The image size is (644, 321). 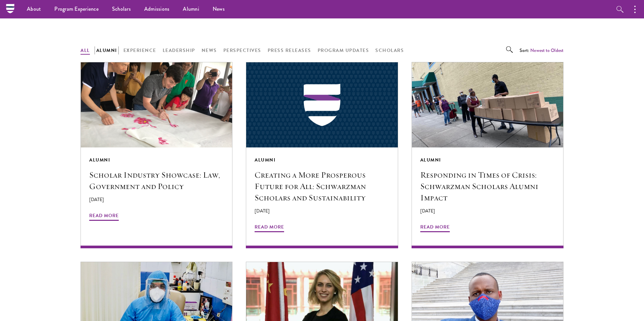 What do you see at coordinates (487, 186) in the screenshot?
I see `h5: Responding in Times of Crisis: Schwarzman Scholars Alumni Impact` at bounding box center [487, 186].